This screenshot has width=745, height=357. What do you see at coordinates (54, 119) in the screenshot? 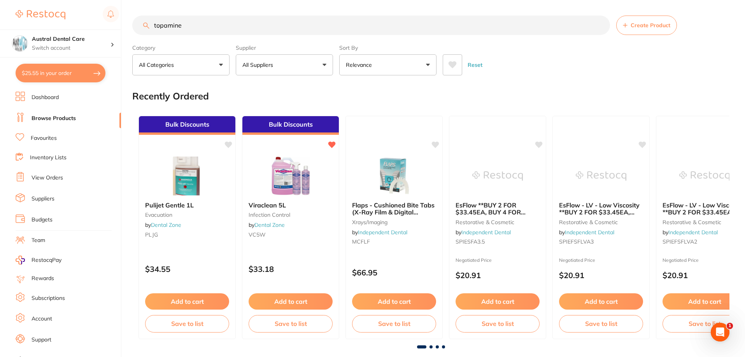
I see `a: Browse Products` at bounding box center [54, 119].